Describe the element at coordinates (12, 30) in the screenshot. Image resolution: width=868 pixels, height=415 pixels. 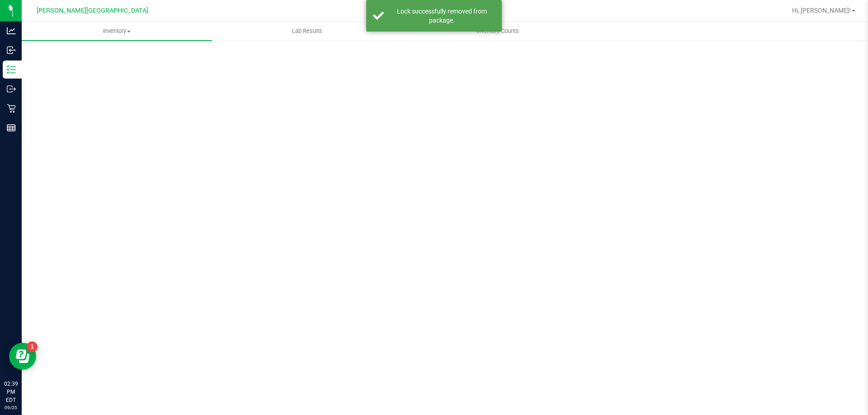
I see `inline-svg: Analytics` at that location.